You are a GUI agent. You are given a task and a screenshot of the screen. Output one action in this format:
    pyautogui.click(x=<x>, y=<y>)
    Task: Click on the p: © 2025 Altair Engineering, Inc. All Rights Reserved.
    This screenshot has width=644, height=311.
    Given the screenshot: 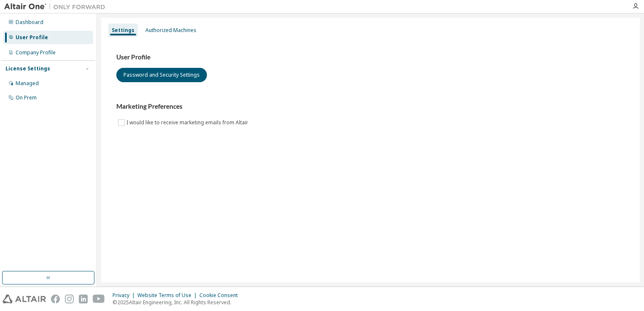 What is the action you would take?
    pyautogui.click(x=178, y=302)
    